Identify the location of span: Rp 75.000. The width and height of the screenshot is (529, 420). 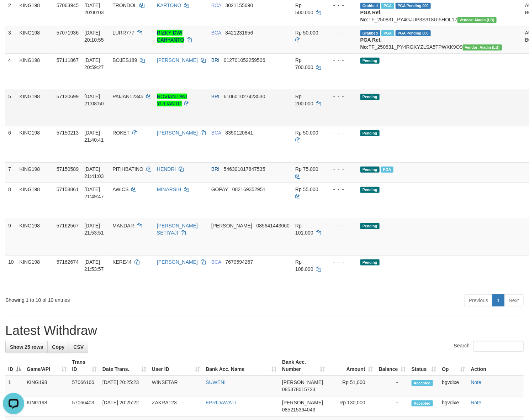
(307, 169).